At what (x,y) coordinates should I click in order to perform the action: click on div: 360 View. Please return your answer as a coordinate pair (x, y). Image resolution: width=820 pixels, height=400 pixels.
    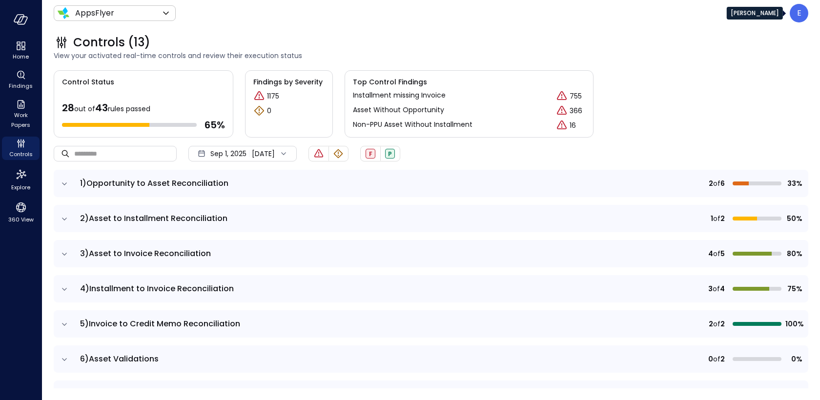
    Looking at the image, I should click on (21, 212).